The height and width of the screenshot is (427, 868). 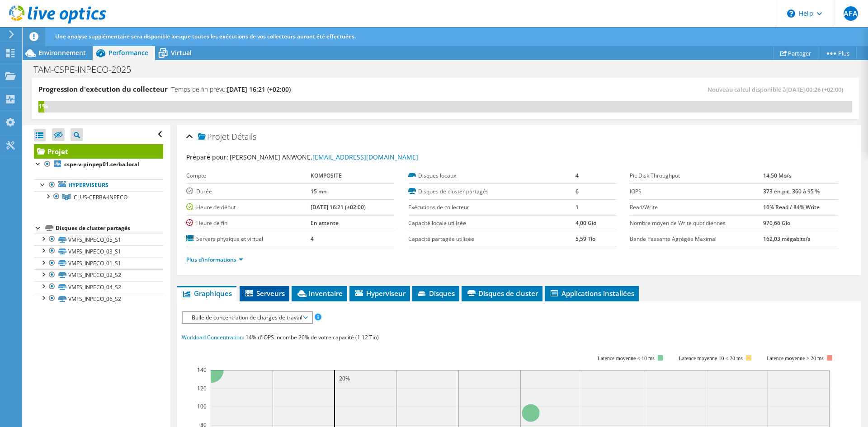 I want to click on span: Graphiques, so click(x=206, y=293).